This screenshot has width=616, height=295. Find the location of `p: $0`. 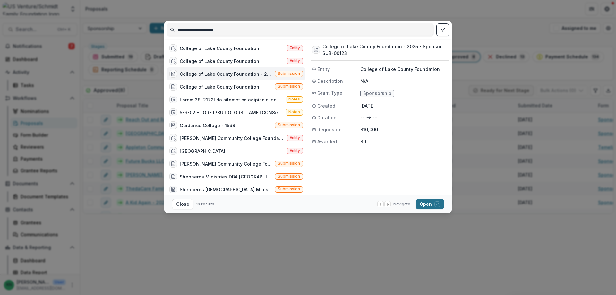

p: $0 is located at coordinates (404, 141).